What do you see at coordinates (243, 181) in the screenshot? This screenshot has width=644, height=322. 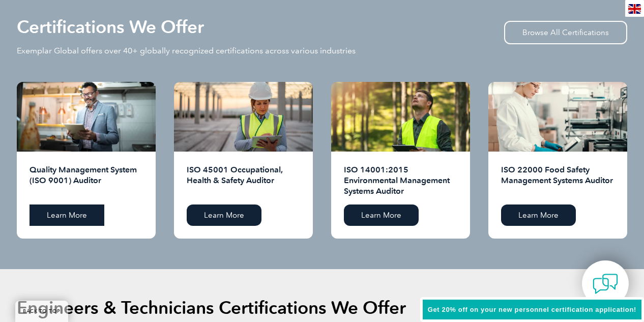 I see `h2: ISO 45001 Occupational, Health & Safety Auditor` at bounding box center [243, 181].